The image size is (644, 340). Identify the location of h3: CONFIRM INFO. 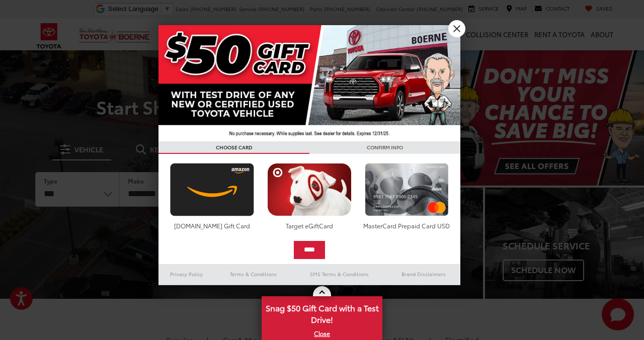
(385, 148).